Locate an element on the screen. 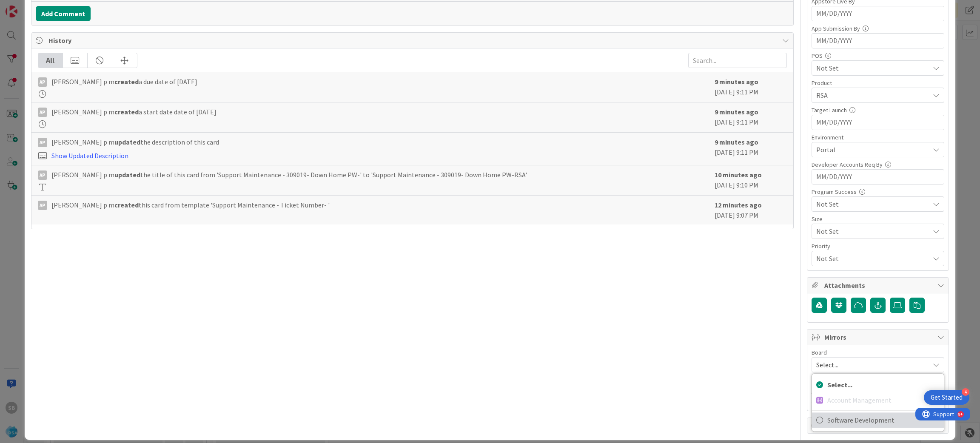 This screenshot has height=443, width=980. div: App Submission By is located at coordinates (878, 28).